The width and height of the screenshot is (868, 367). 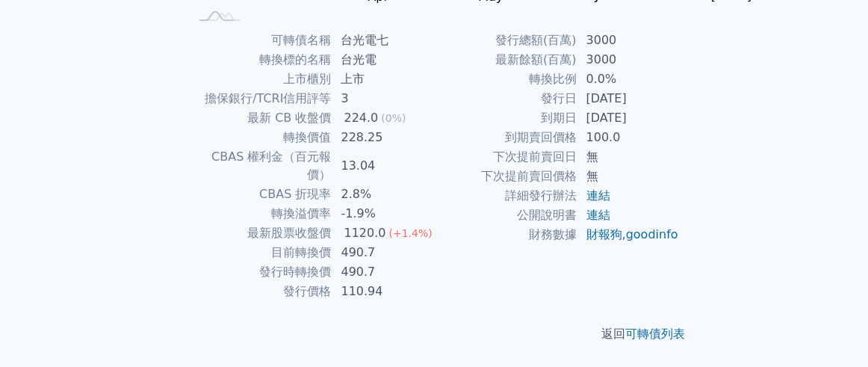 What do you see at coordinates (382, 166) in the screenshot?
I see `td: 13.04` at bounding box center [382, 166].